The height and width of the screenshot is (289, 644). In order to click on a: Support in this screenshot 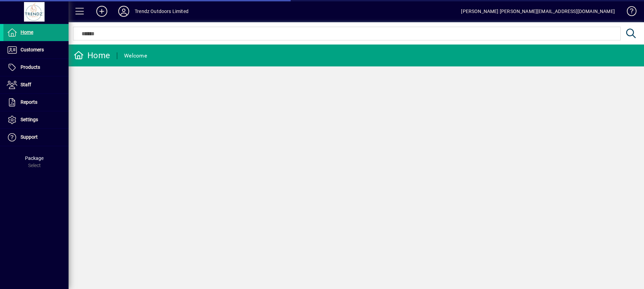, I will do `click(36, 137)`.